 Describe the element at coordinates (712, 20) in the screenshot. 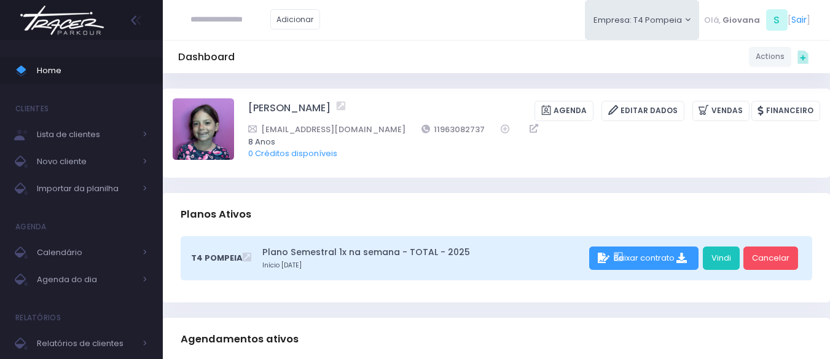

I see `span: Olá,` at that location.